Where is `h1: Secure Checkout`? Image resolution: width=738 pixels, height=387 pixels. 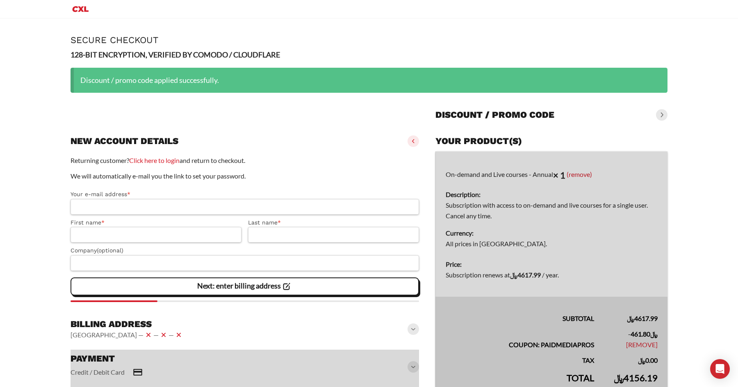 h1: Secure Checkout is located at coordinates (369, 40).